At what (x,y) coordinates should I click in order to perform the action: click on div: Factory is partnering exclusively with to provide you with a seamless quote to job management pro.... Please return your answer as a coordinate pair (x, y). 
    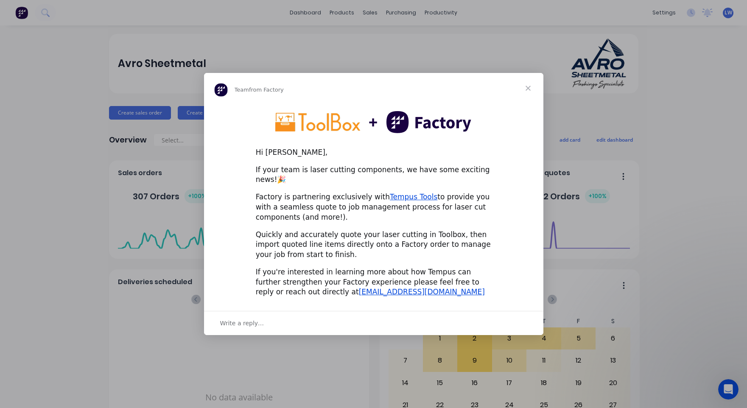
    Looking at the image, I should click on (374, 207).